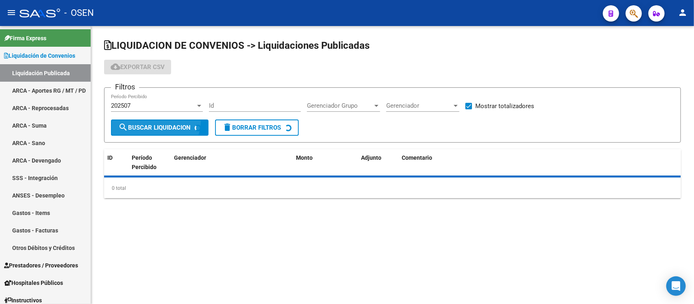  Describe the element at coordinates (144, 162) in the screenshot. I see `span: Período Percibido` at that location.